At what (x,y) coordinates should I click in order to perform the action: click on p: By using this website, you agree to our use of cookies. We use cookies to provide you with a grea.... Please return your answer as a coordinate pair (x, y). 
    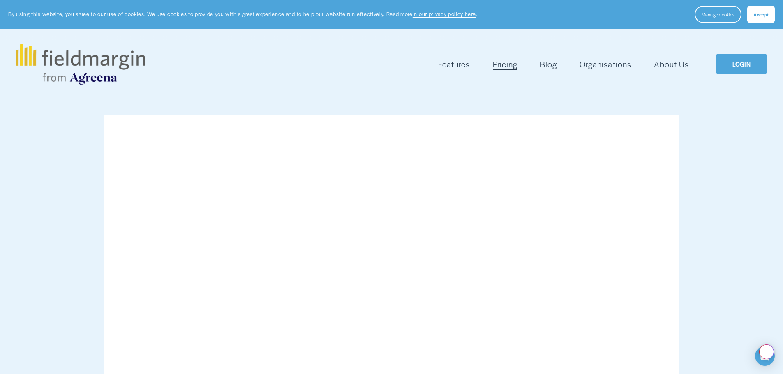
    Looking at the image, I should click on (242, 14).